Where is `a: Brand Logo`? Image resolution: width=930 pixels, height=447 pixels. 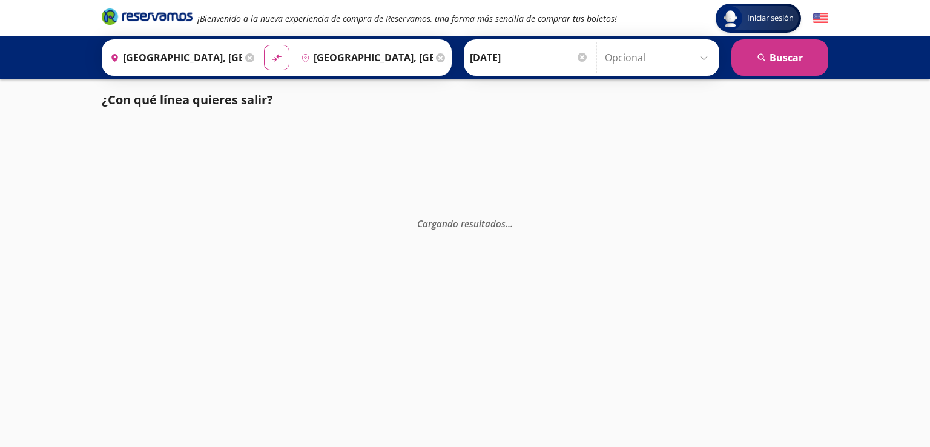
a: Brand Logo is located at coordinates (147, 18).